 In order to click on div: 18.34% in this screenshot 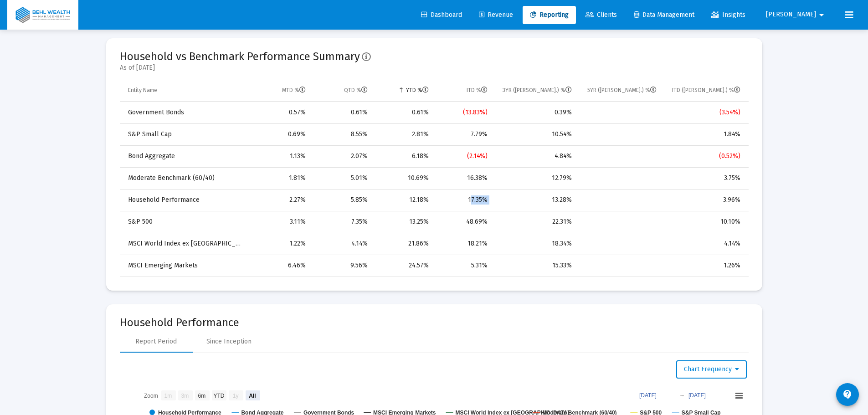, I will do `click(536, 244)`.